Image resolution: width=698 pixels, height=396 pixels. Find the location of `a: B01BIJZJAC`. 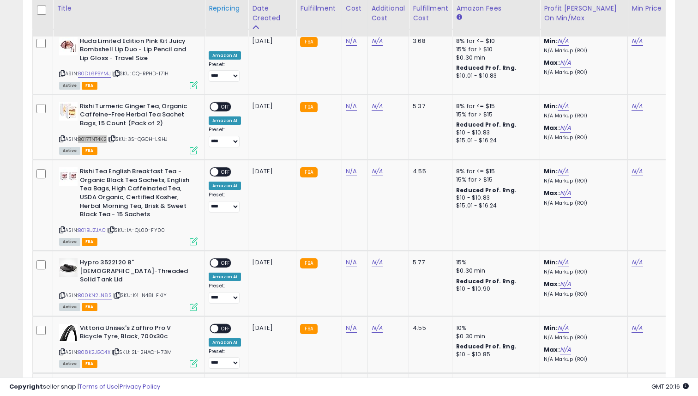

a: B01BIJZJAC is located at coordinates (92, 230).